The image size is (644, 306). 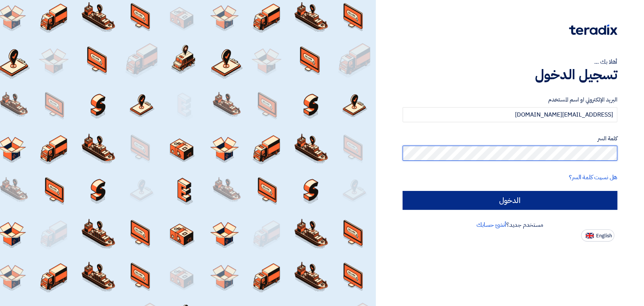 I want to click on a: أنشئ حسابك, so click(x=491, y=225).